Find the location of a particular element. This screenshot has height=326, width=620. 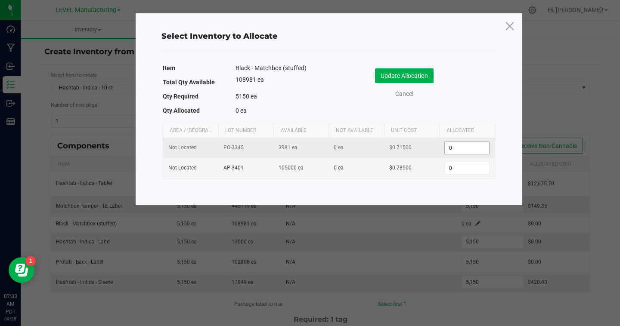

label: Qty Required is located at coordinates (180, 96).